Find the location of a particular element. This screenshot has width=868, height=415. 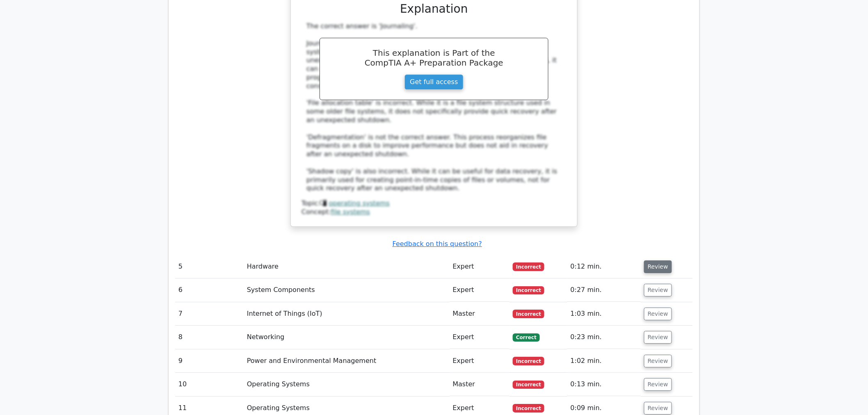

td: 0:12 min. is located at coordinates (604, 266).